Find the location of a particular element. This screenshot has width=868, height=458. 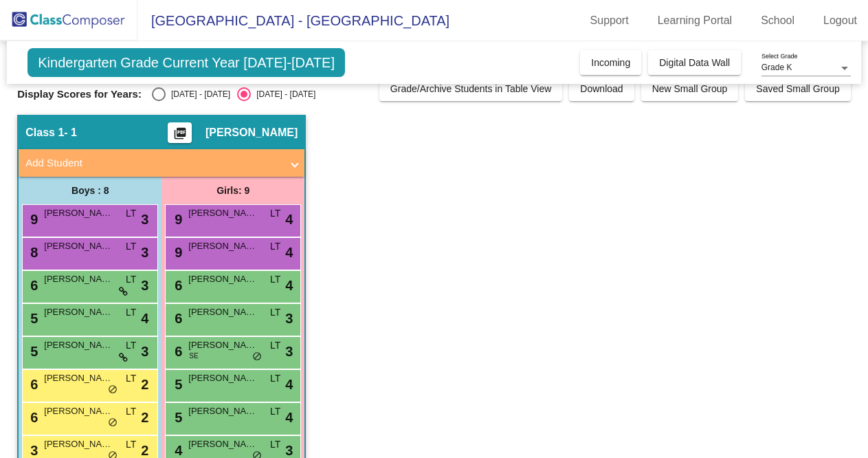

button: Incoming is located at coordinates (611, 62).